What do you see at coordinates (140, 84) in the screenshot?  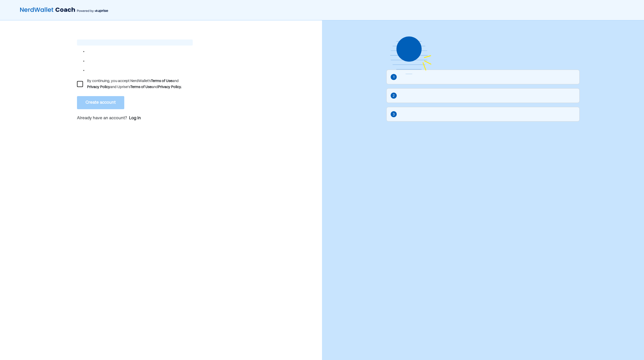 I see `div: By continuing, you accept NerdWallet’s and and Uprise's and` at bounding box center [140, 84].